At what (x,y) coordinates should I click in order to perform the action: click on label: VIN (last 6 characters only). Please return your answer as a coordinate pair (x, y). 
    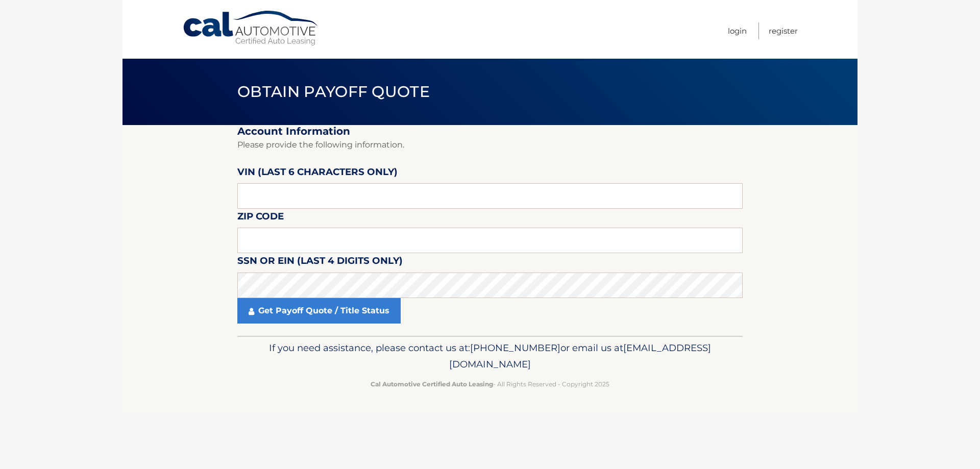
    Looking at the image, I should click on (317, 174).